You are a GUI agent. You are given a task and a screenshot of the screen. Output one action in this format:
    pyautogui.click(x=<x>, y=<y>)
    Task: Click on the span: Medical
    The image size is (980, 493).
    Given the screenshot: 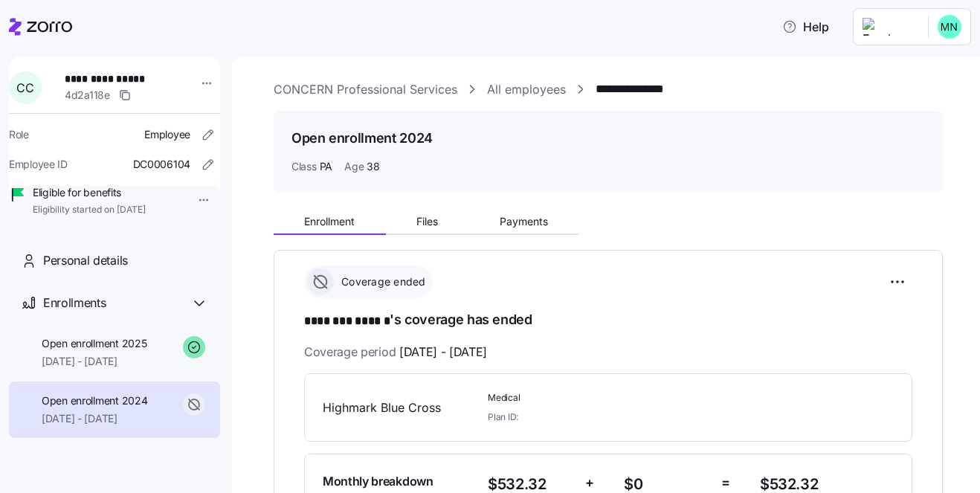 What is the action you would take?
    pyautogui.click(x=618, y=398)
    